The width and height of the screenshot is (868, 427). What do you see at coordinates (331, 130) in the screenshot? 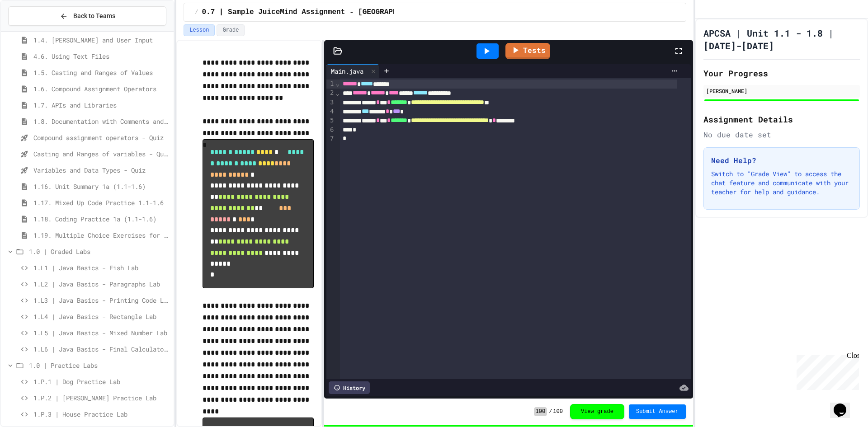
I see `div: 6` at bounding box center [331, 130].